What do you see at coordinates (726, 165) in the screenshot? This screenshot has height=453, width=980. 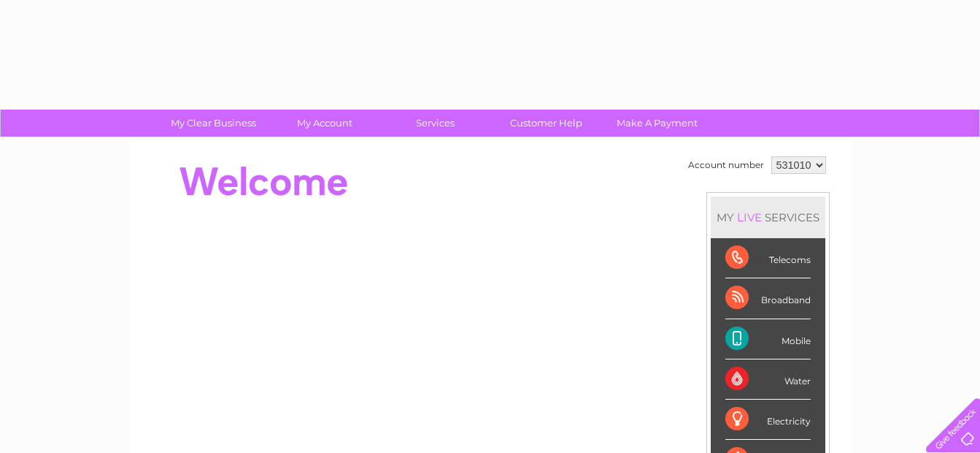 I see `td: Account number` at bounding box center [726, 165].